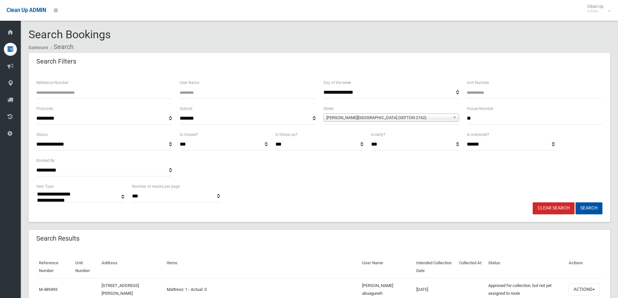 This screenshot has height=298, width=618. I want to click on header: Search Results, so click(58, 239).